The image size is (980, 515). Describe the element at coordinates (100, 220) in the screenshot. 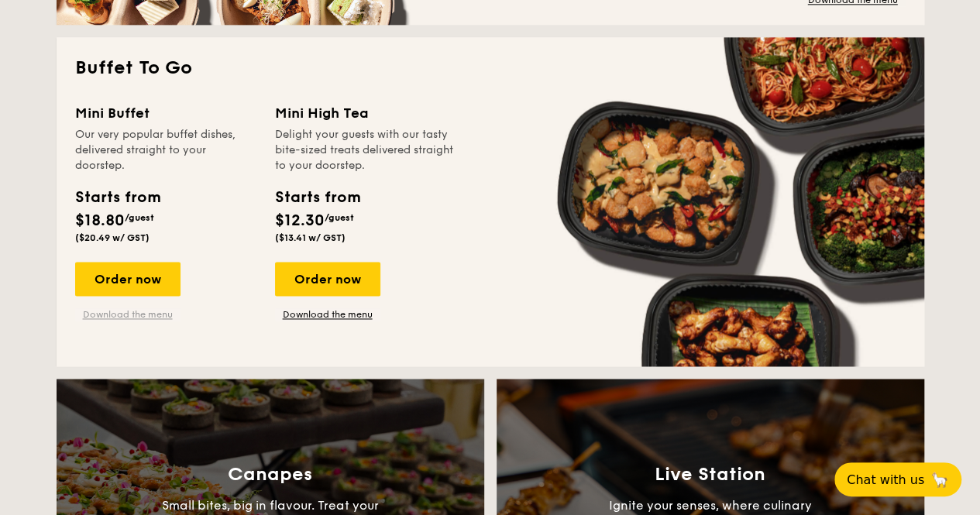

I see `span: $18.80` at that location.